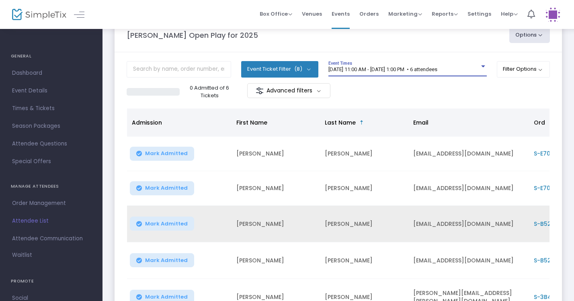 The image size is (574, 301). What do you see at coordinates (51, 281) in the screenshot?
I see `h4: PROMOTE` at bounding box center [51, 281].